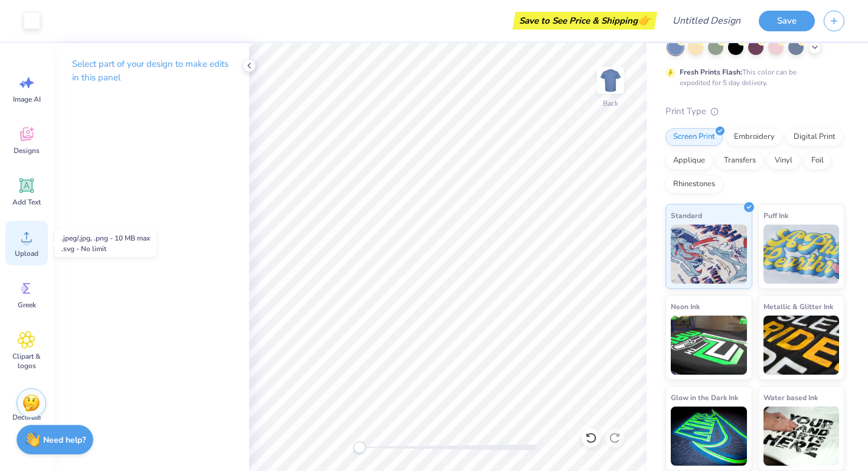 This screenshot has width=868, height=471. What do you see at coordinates (707, 21) in the screenshot?
I see `input: Untitled Design` at bounding box center [707, 21].